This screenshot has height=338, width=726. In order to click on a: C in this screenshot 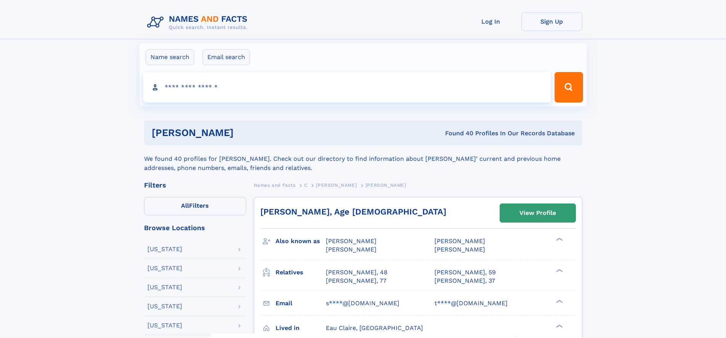, I will do `click(306, 185)`.